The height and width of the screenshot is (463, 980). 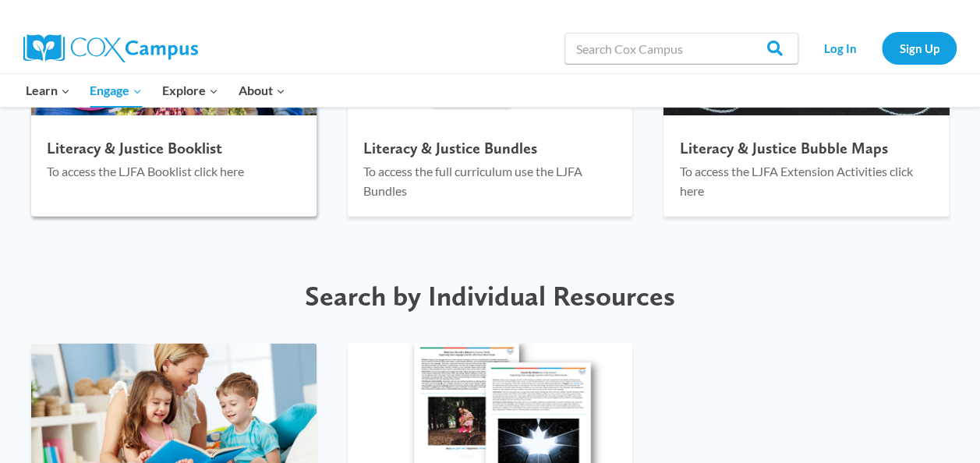 I want to click on p: To access the LJFA Booklist click here, so click(x=174, y=171).